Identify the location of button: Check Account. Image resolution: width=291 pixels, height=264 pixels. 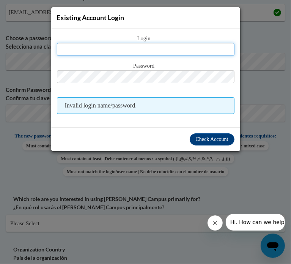
(212, 139).